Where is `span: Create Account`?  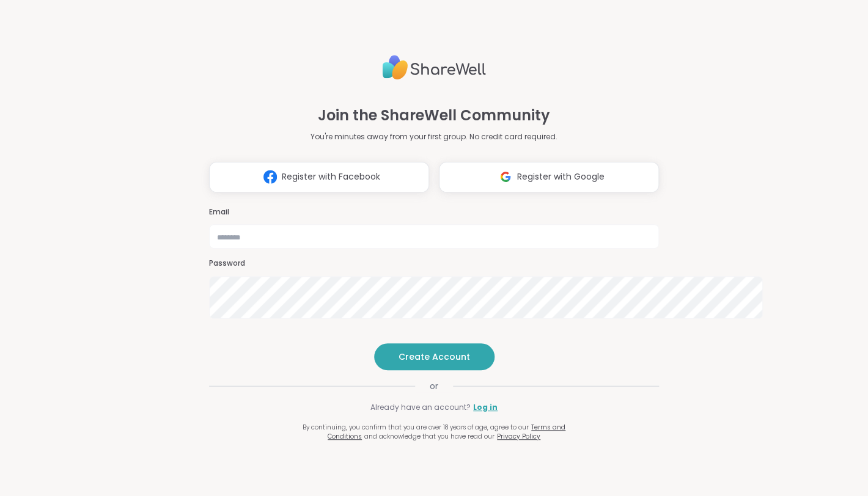 span: Create Account is located at coordinates (434, 357).